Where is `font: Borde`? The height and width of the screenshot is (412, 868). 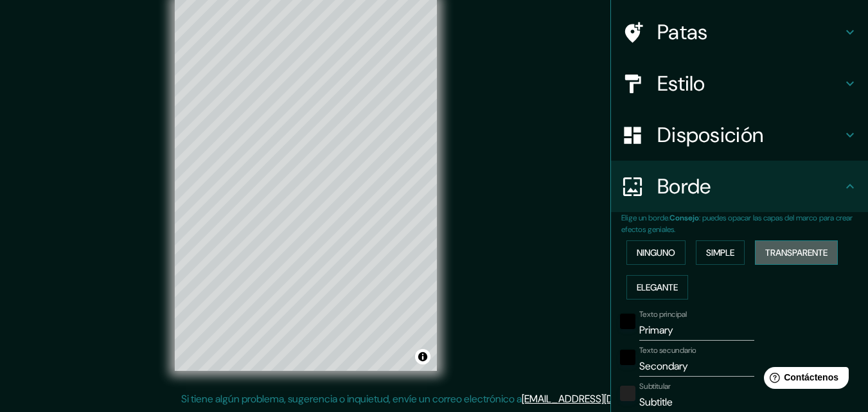 font: Borde is located at coordinates (685, 186).